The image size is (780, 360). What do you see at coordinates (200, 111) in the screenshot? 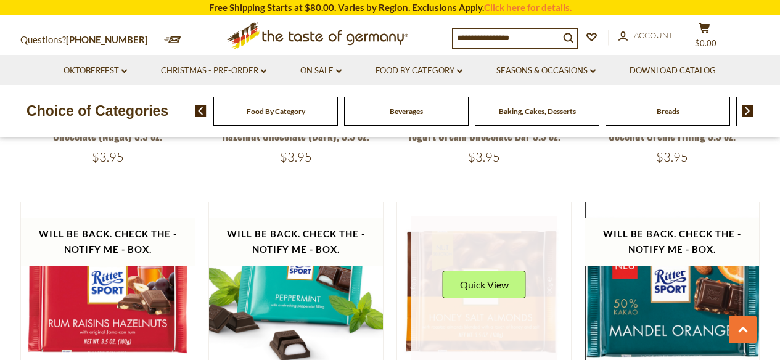
I see `img: previous arrow` at bounding box center [200, 111].